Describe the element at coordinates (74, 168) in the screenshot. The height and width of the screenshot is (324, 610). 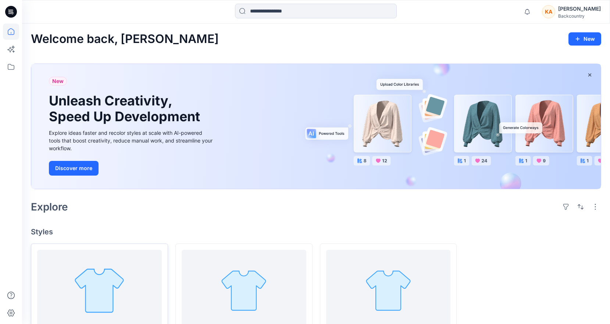
I see `button: Discover more` at that location.